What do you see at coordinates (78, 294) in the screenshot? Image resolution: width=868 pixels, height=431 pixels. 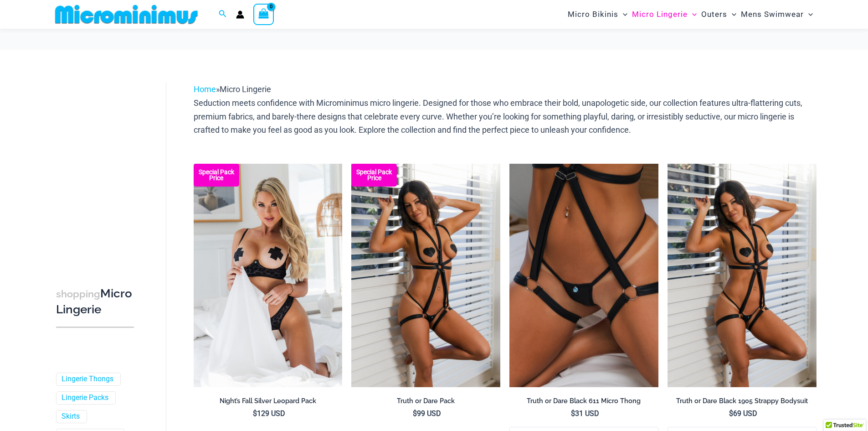 I see `span: shopping` at bounding box center [78, 294].